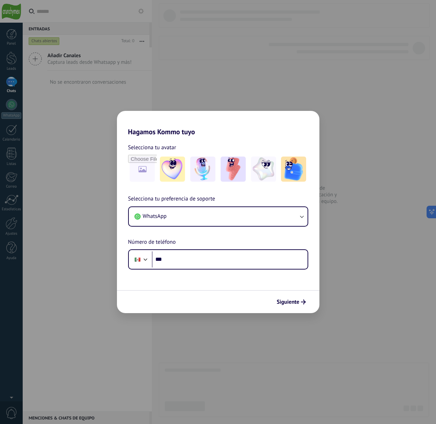  What do you see at coordinates (152, 242) in the screenshot?
I see `span: Número de teléfono` at bounding box center [152, 242].